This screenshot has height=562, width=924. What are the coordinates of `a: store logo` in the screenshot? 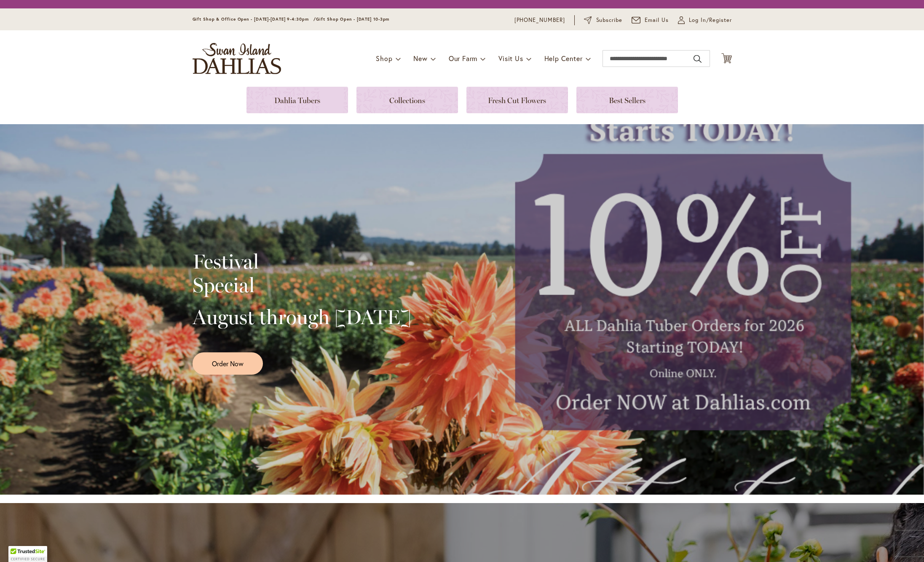 It's located at (237, 58).